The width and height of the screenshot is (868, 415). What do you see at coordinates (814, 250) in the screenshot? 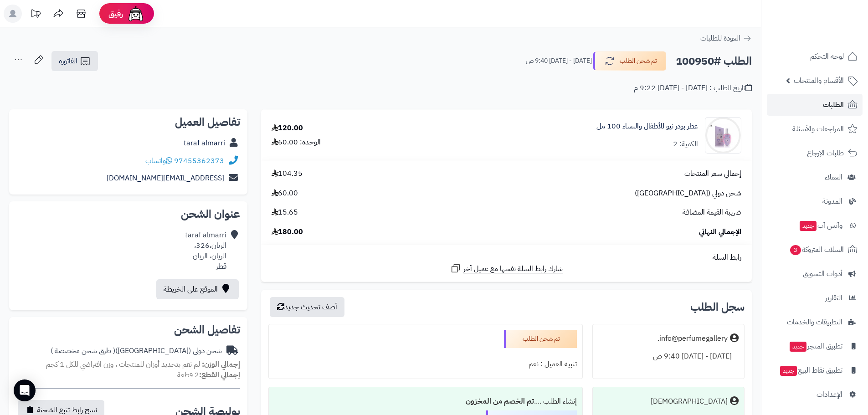
I see `a: السلات المتروكة3` at bounding box center [814, 250].